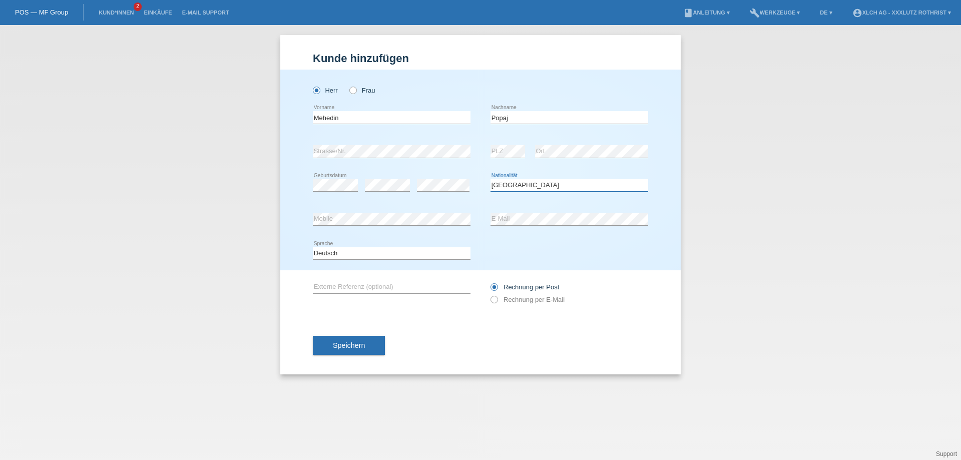  What do you see at coordinates (857, 13) in the screenshot?
I see `i: account_circle` at bounding box center [857, 13].